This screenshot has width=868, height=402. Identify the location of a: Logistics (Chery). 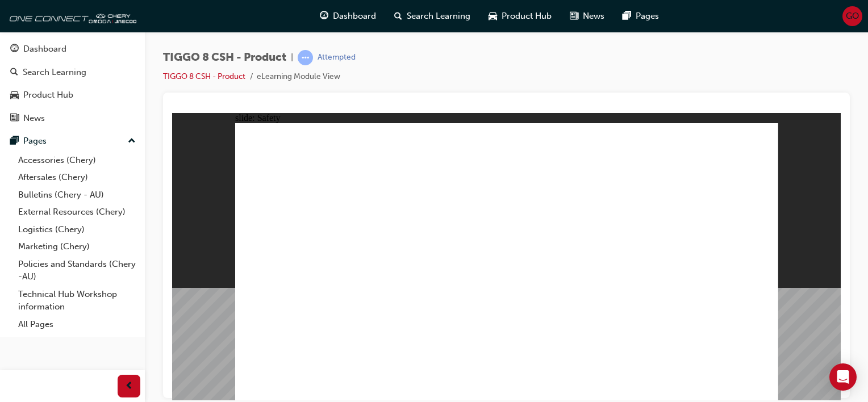
(77, 229).